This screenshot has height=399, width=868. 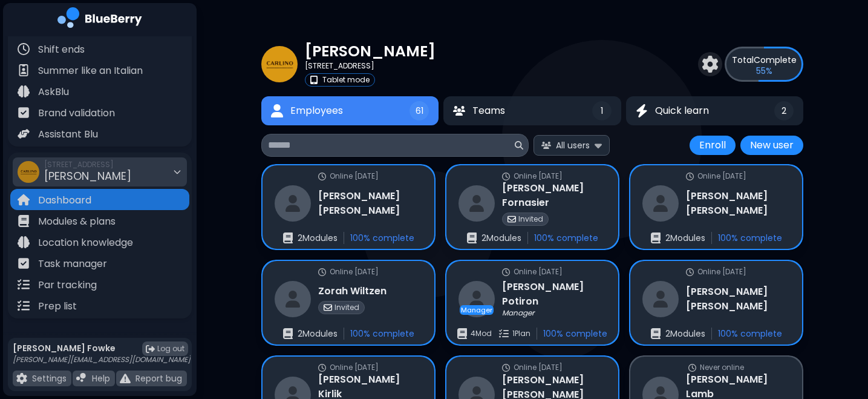 What do you see at coordinates (73, 264) in the screenshot?
I see `p: Task manager` at bounding box center [73, 264].